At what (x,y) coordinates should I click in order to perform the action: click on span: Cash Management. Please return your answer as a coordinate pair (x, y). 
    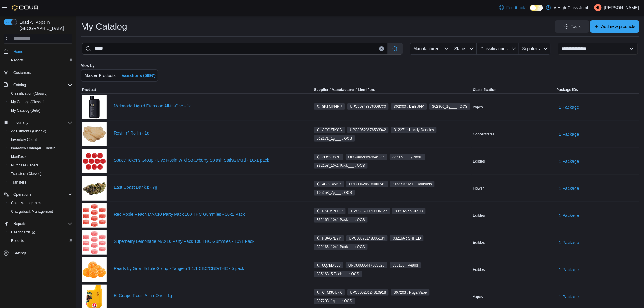
    Looking at the image, I should click on (41, 203).